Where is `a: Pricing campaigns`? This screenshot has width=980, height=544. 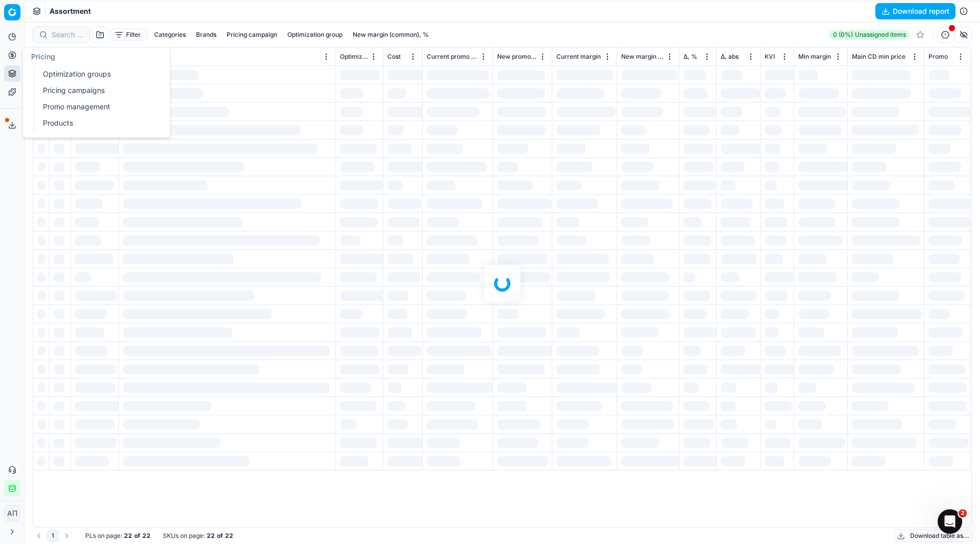
a: Pricing campaigns is located at coordinates (98, 90).